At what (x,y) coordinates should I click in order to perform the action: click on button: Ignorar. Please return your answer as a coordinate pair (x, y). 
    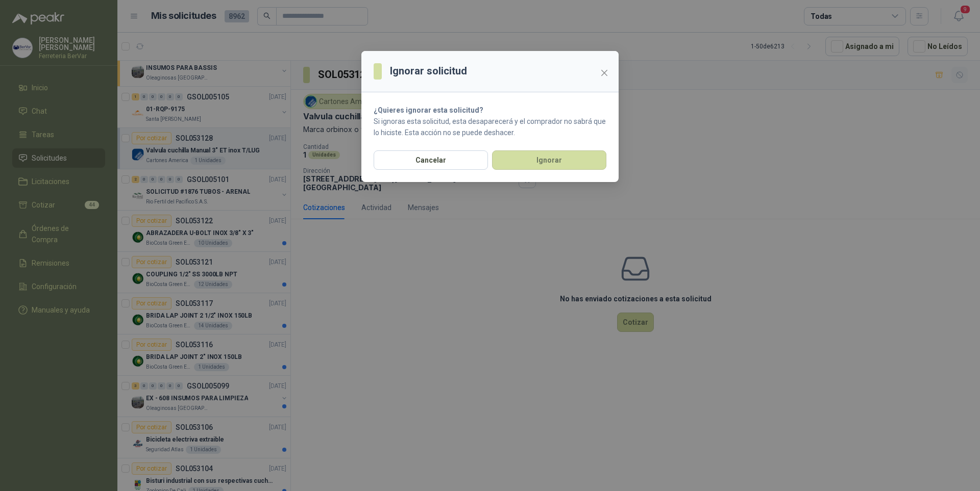
    Looking at the image, I should click on (549, 160).